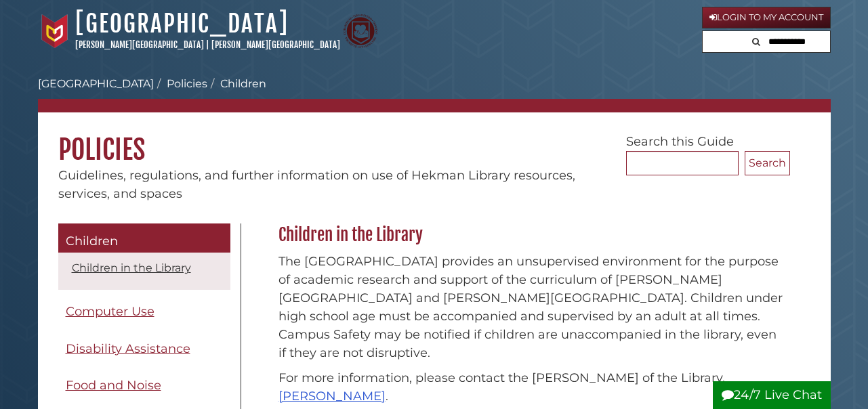 This screenshot has width=868, height=409. I want to click on a: Computer Use, so click(144, 312).